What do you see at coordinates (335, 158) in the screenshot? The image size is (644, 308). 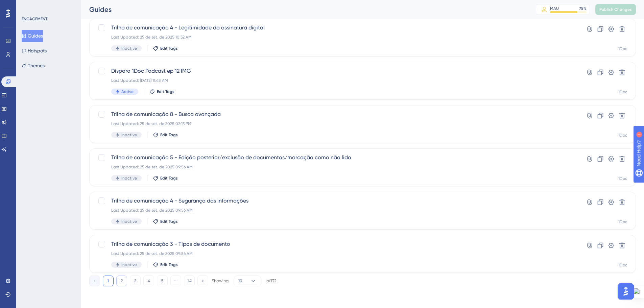 I see `span: Trilha de comunicação 5 - Edição posterior/exclusão de documentos/marcação como não lido` at bounding box center [335, 158].